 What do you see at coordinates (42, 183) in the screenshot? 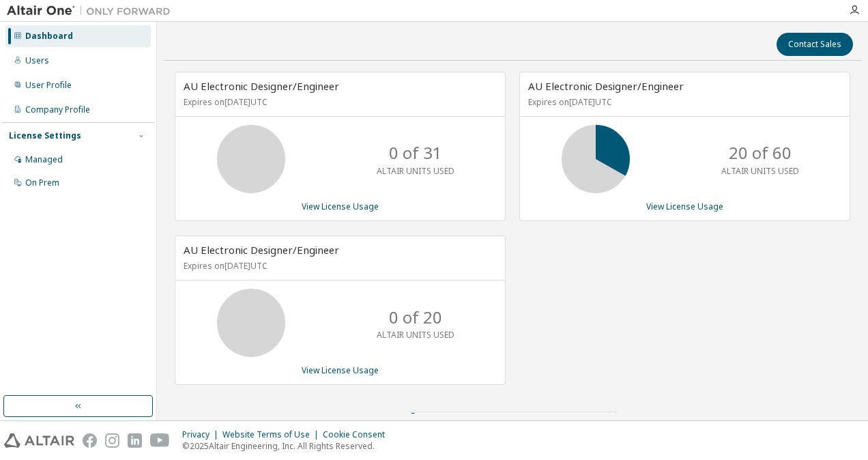
I see `div: On Prem` at bounding box center [42, 183].